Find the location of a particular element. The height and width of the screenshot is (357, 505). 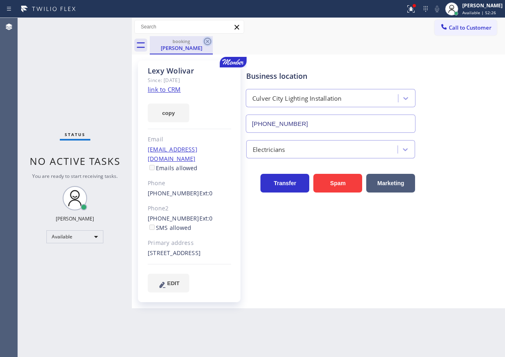

div: Electricians is located at coordinates (268, 149).